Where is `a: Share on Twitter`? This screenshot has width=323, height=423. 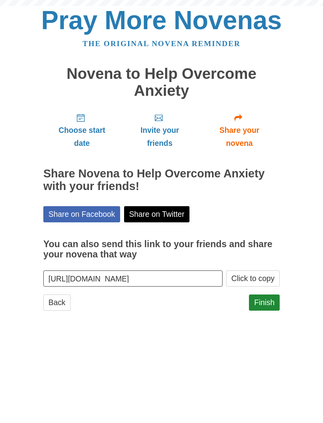 a: Share on Twitter is located at coordinates (157, 214).